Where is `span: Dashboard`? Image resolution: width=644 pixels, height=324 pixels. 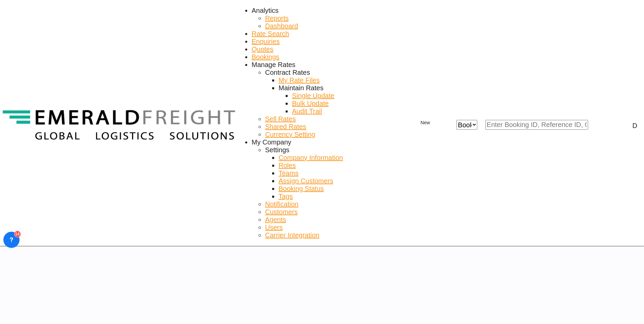 span: Dashboard is located at coordinates (282, 26).